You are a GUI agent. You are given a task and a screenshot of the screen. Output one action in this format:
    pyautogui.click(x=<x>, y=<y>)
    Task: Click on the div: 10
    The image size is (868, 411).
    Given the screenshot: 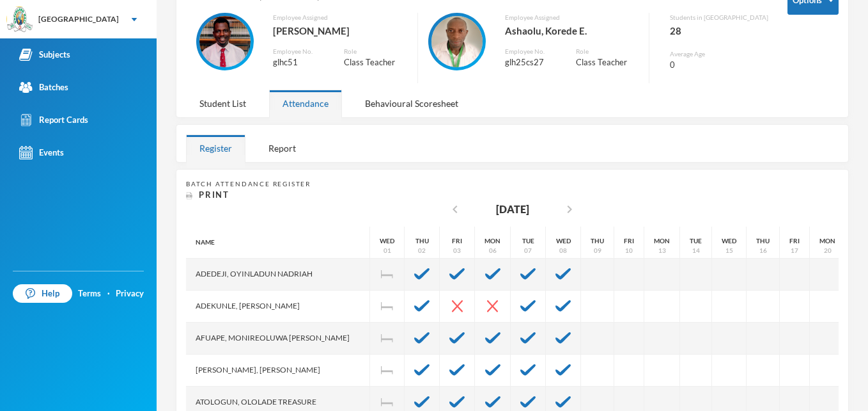 What is the action you would take?
    pyautogui.click(x=629, y=251)
    